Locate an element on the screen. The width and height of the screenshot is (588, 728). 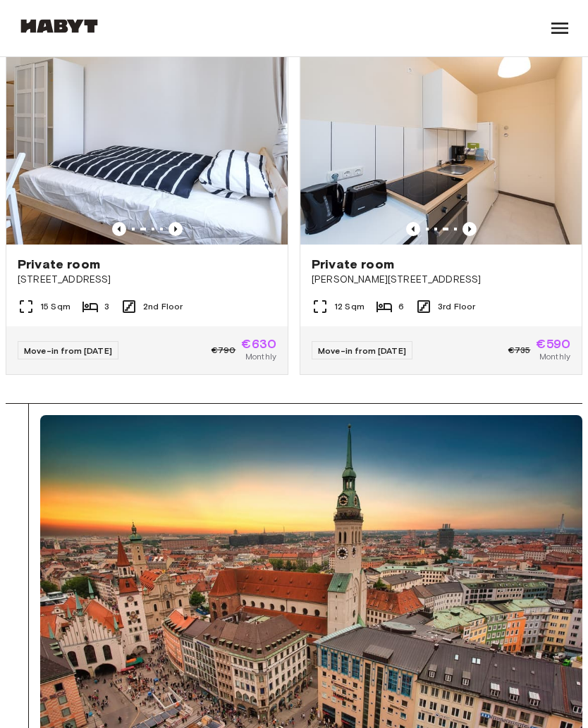
span: 12 Sqm is located at coordinates (349, 307).